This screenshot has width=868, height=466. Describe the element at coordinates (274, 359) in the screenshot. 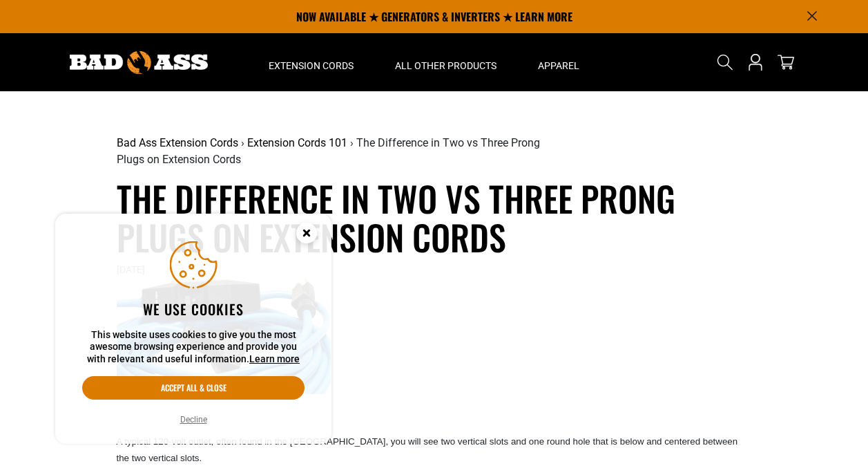

I see `a: Learn more` at that location.